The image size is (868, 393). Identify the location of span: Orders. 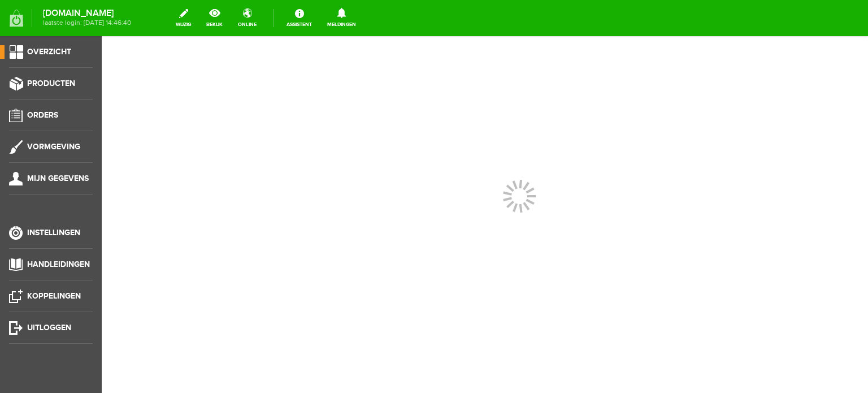
(42, 115).